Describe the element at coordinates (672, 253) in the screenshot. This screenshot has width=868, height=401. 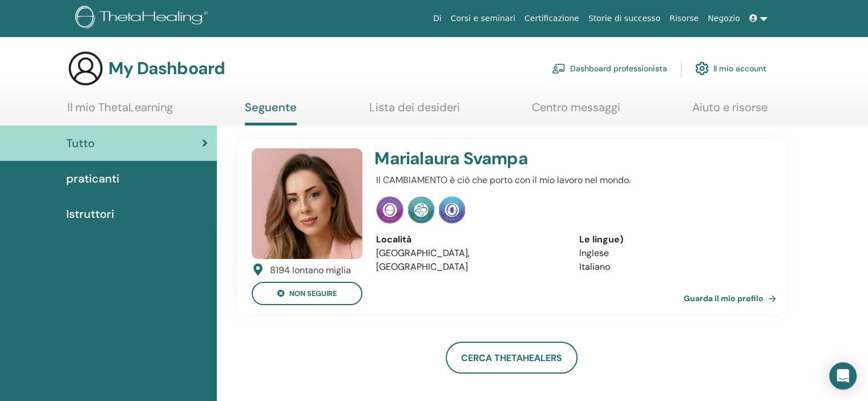
I see `li: Inglese` at that location.